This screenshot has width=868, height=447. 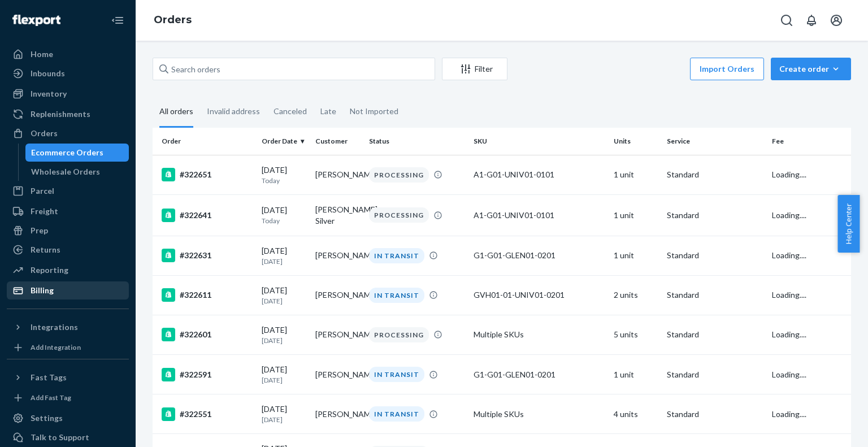 What do you see at coordinates (68, 134) in the screenshot?
I see `a: Orders` at bounding box center [68, 134].